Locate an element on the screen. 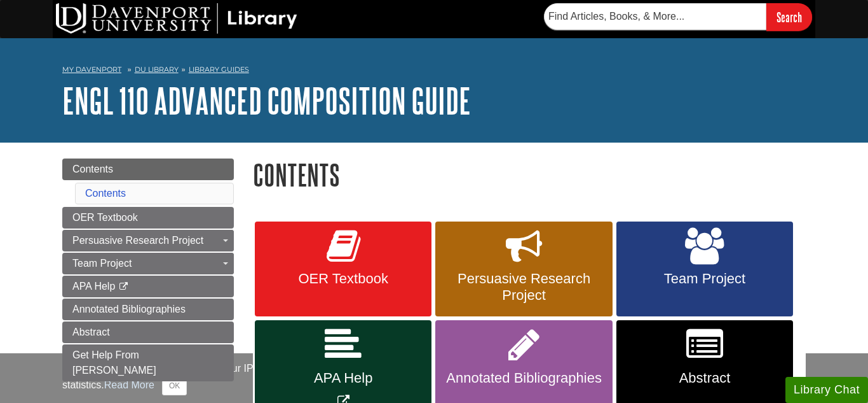 The height and width of the screenshot is (403, 868). a: ENGL 110 Advanced Composition Guide is located at coordinates (267, 101).